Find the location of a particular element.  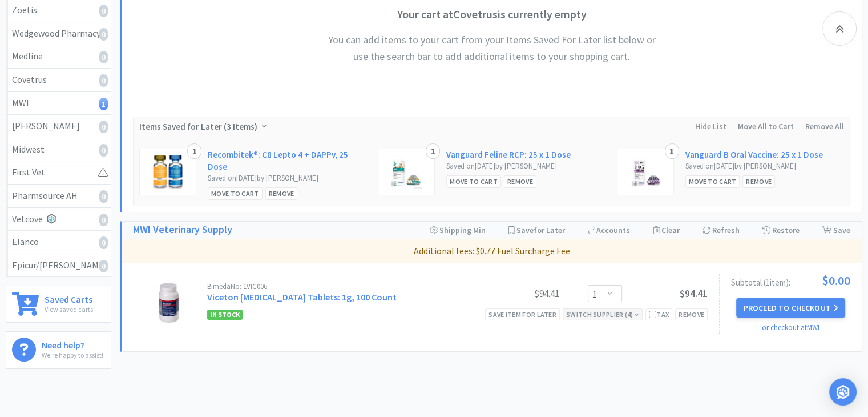

div: $94.41 is located at coordinates (517, 293).